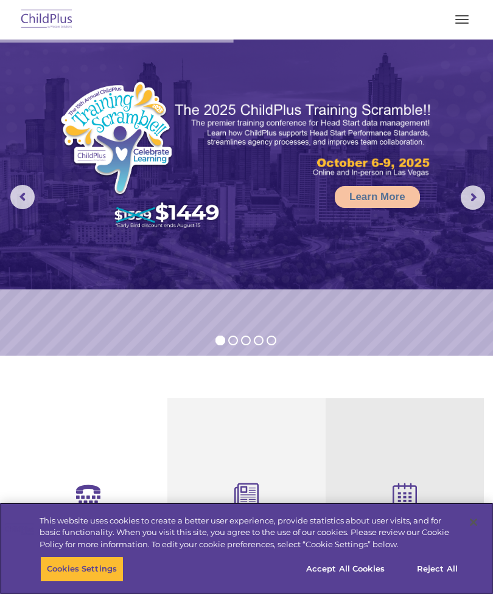 The width and height of the screenshot is (493, 594). I want to click on button: Cookies Settings, so click(82, 569).